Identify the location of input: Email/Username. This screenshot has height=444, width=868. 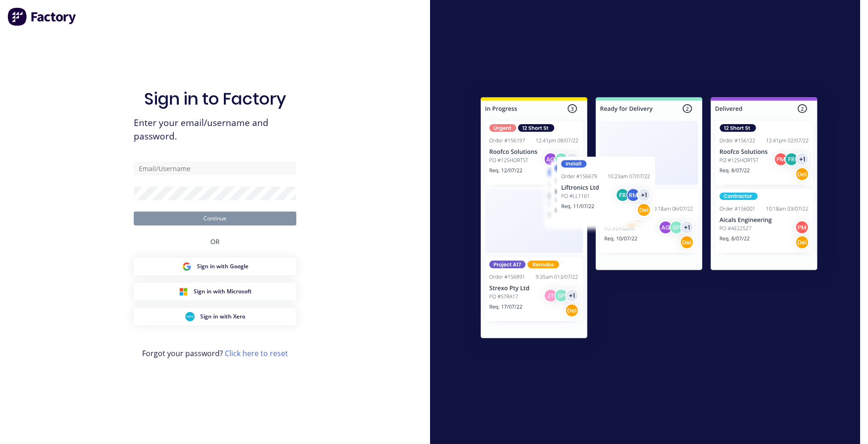
(215, 168).